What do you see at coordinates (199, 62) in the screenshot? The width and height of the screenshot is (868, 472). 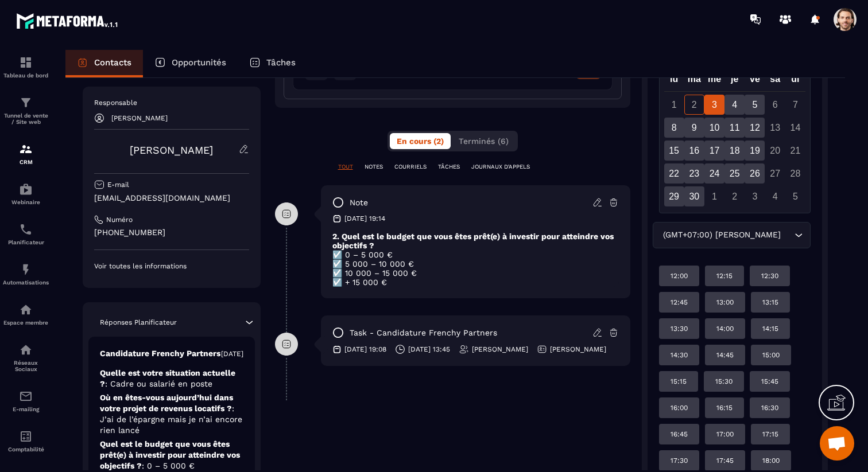 I see `p: Opportunités` at bounding box center [199, 62].